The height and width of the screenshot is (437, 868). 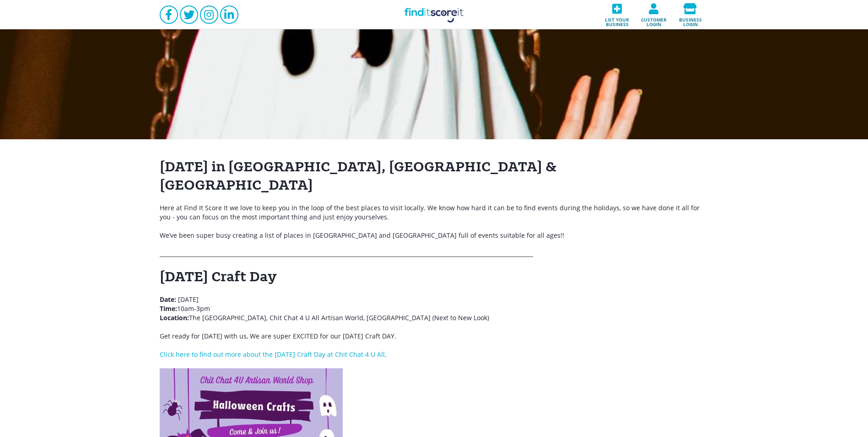 What do you see at coordinates (168, 308) in the screenshot?
I see `strong: Time:` at bounding box center [168, 308].